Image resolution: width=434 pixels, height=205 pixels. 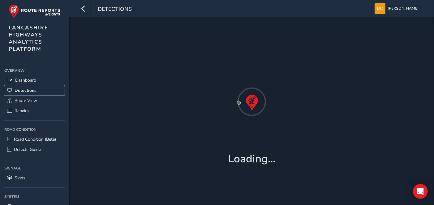 I want to click on span: Road Condition (Beta), so click(x=35, y=139).